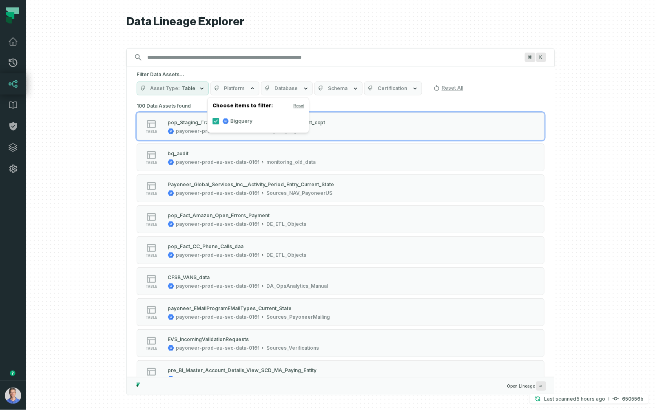 Image resolution: width=655 pixels, height=410 pixels. I want to click on div: pop_Fact_CC_Phone_Calls_daa, so click(206, 246).